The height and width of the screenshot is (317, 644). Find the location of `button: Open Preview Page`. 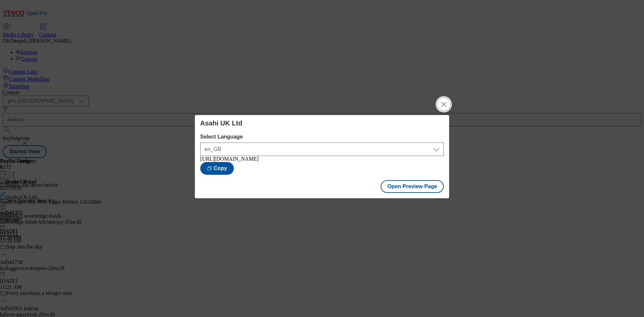

button: Open Preview Page is located at coordinates (412, 186).